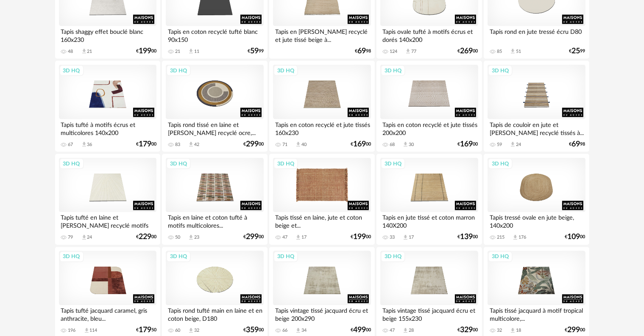 The width and height of the screenshot is (644, 336). Describe the element at coordinates (304, 145) in the screenshot. I see `div: 40` at that location.